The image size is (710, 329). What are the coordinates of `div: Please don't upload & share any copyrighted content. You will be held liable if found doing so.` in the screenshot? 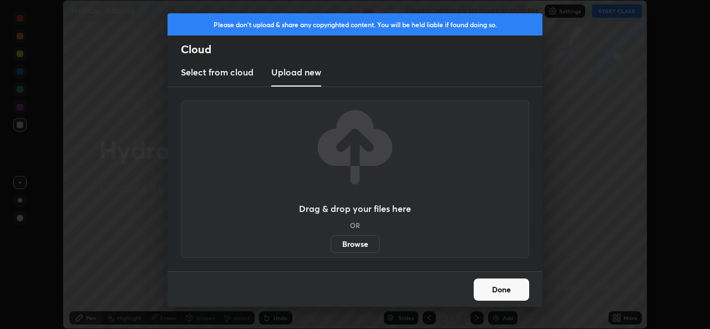 It's located at (355, 24).